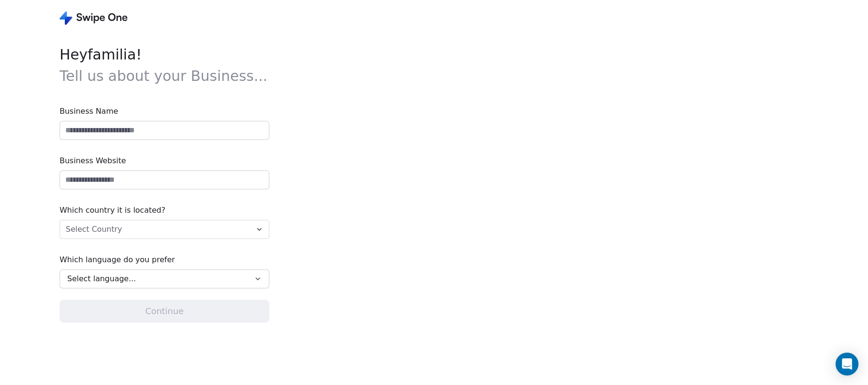  Describe the element at coordinates (847, 365) in the screenshot. I see `div: Open Intercom Messenger` at that location.